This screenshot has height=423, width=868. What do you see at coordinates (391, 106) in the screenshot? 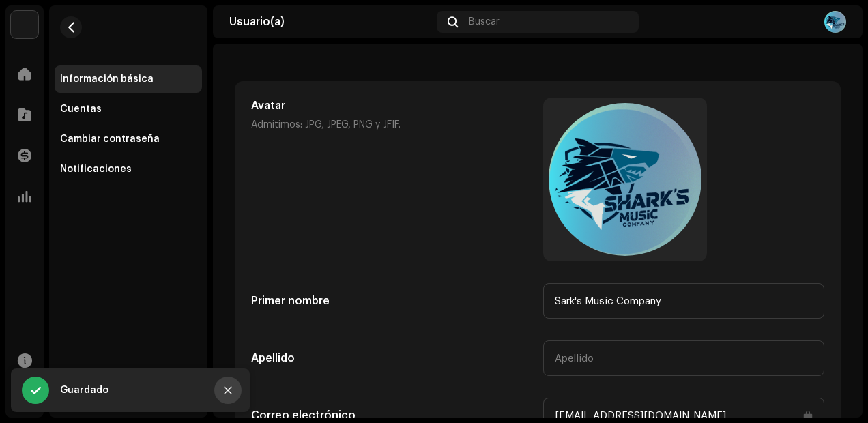
I see `h5: Avatar` at bounding box center [391, 106].